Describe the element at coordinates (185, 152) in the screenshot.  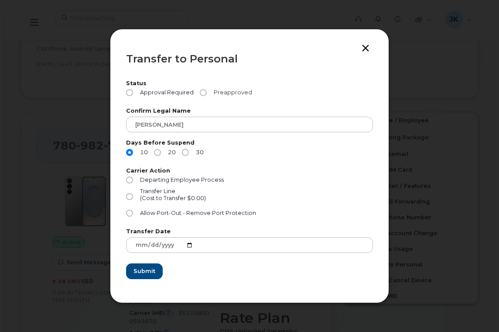
I see `input: 30` at that location.